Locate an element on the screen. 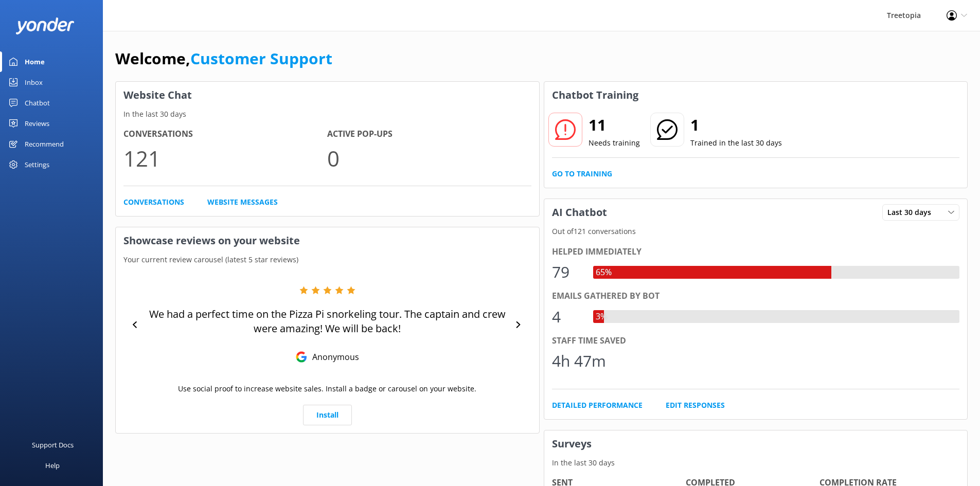 The height and width of the screenshot is (486, 980). h3: Chatbot Training is located at coordinates (595, 95).